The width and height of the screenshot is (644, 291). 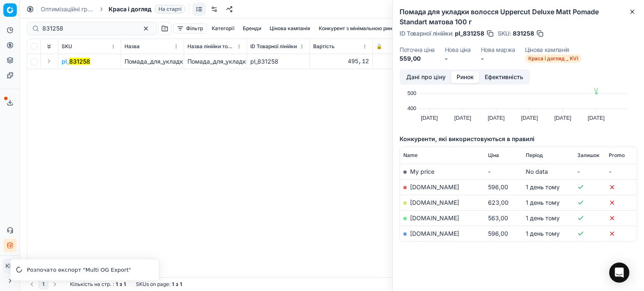 What do you see at coordinates (147, 9) in the screenshot?
I see `span: Краса і доглядНа старті` at bounding box center [147, 9].